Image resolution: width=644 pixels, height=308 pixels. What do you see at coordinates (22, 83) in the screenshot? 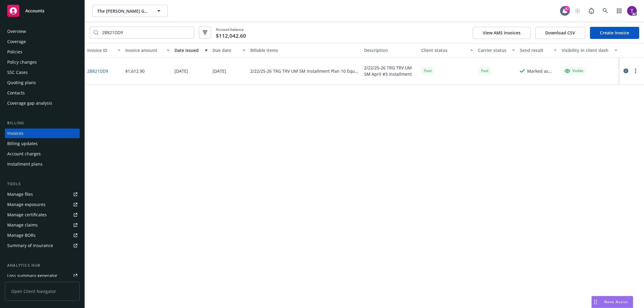
I see `div: Quoting plans` at bounding box center [22, 83].